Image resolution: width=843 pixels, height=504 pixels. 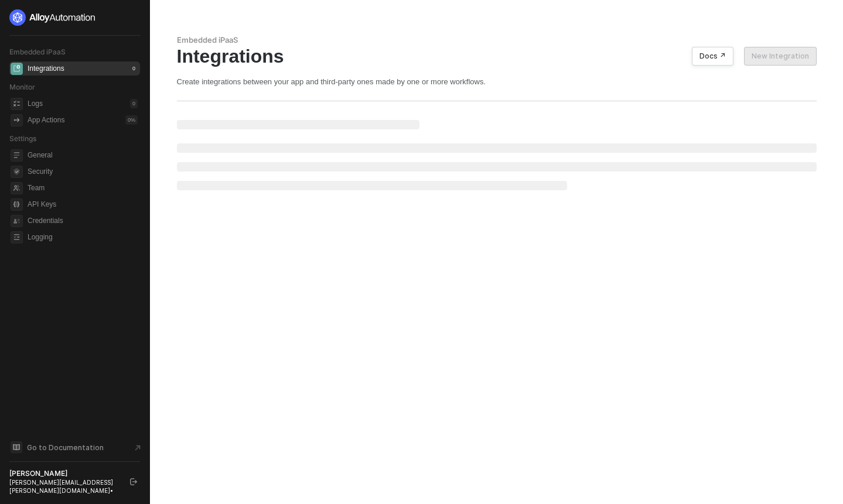 What do you see at coordinates (75, 17) in the screenshot?
I see `a: logo` at bounding box center [75, 17].